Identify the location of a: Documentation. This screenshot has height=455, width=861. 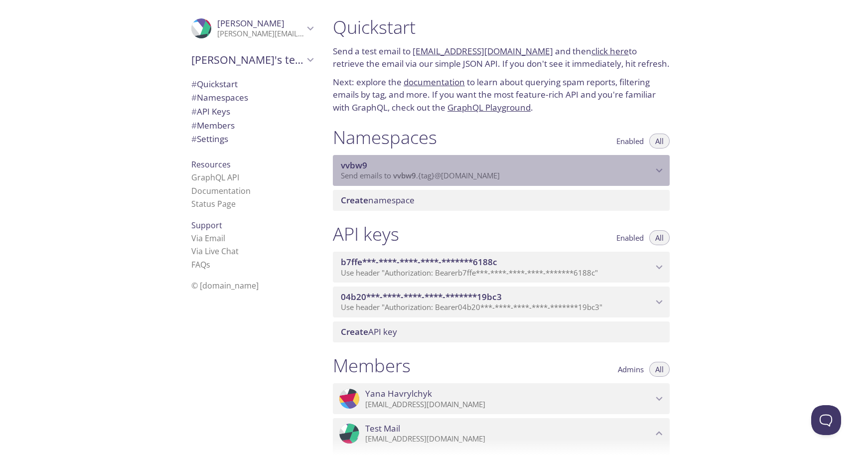
(221, 191).